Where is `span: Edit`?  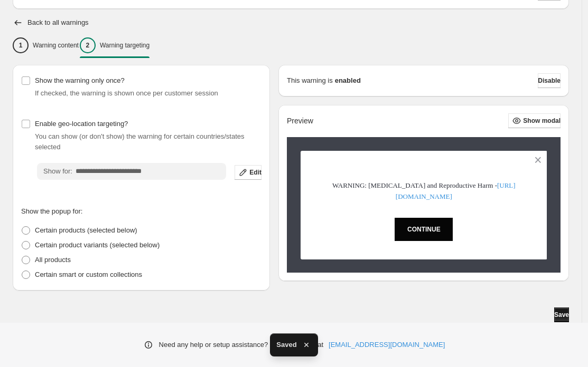 span: Edit is located at coordinates (255, 172).